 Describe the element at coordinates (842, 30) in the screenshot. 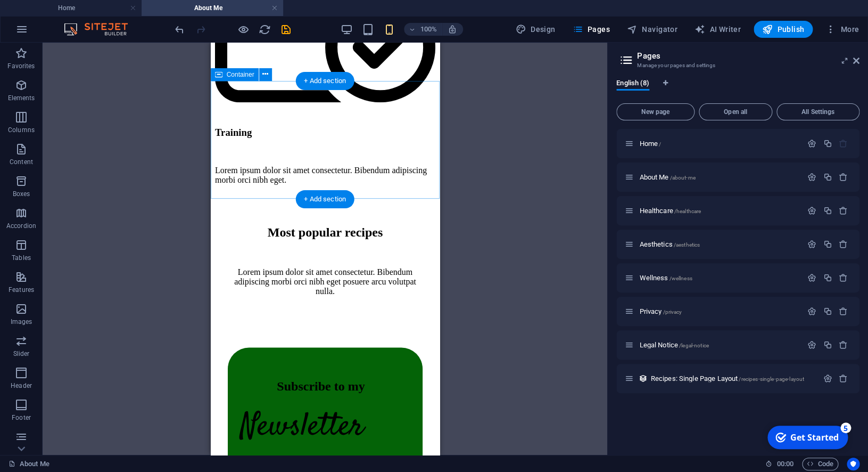

I see `button: More` at that location.